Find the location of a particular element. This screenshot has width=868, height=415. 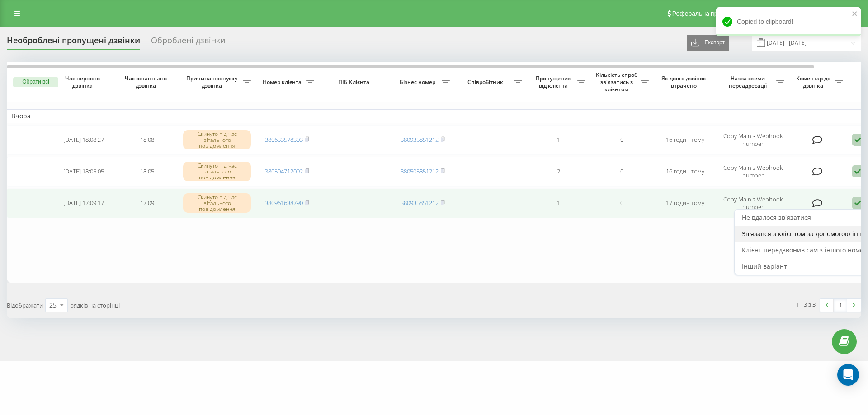

a: 380961638790 is located at coordinates (284, 203).